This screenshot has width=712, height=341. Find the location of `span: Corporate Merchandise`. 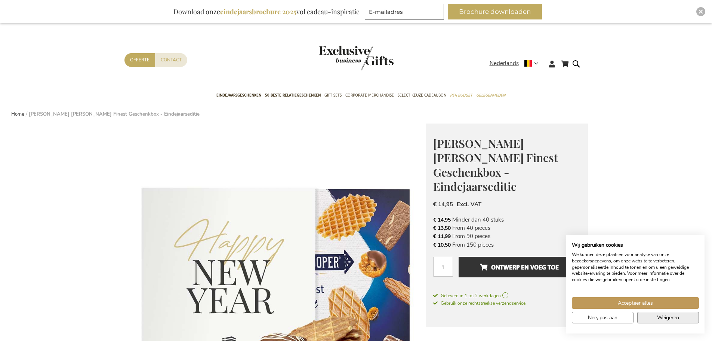

span: Corporate Merchandise is located at coordinates (370, 95).